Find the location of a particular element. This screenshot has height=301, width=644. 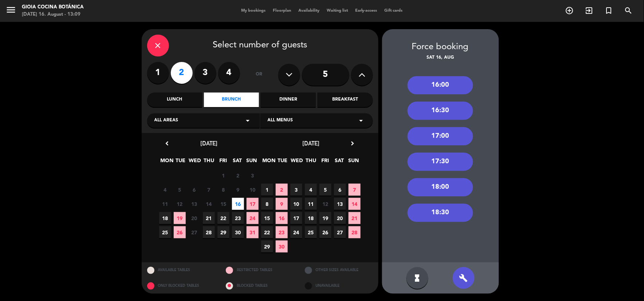

div: Select number of guests is located at coordinates (260, 46).